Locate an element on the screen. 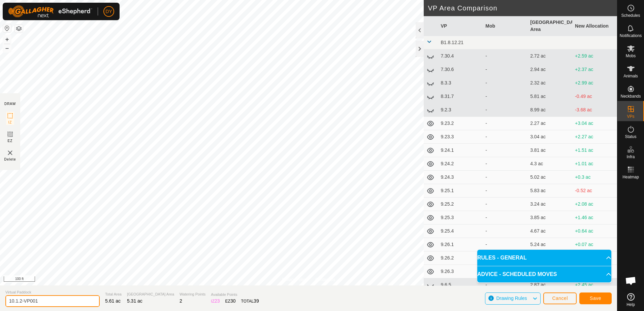 The image size is (644, 311). span: 30 is located at coordinates (233, 301).